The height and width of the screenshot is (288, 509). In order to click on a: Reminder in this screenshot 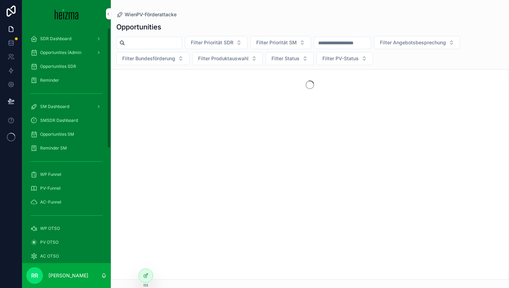, I will do `click(67, 80)`.